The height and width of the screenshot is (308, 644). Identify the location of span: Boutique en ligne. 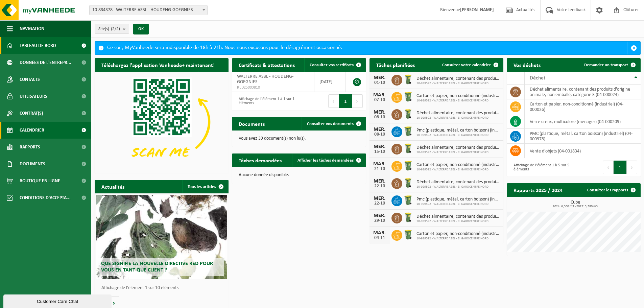
(40, 181).